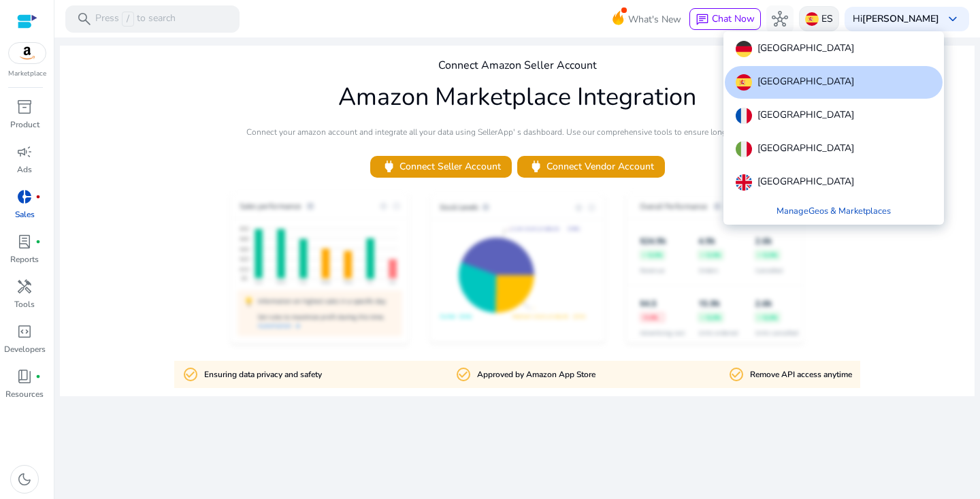 This screenshot has width=980, height=499. Describe the element at coordinates (834, 211) in the screenshot. I see `a: ManageGeos & Marketplaces` at that location.